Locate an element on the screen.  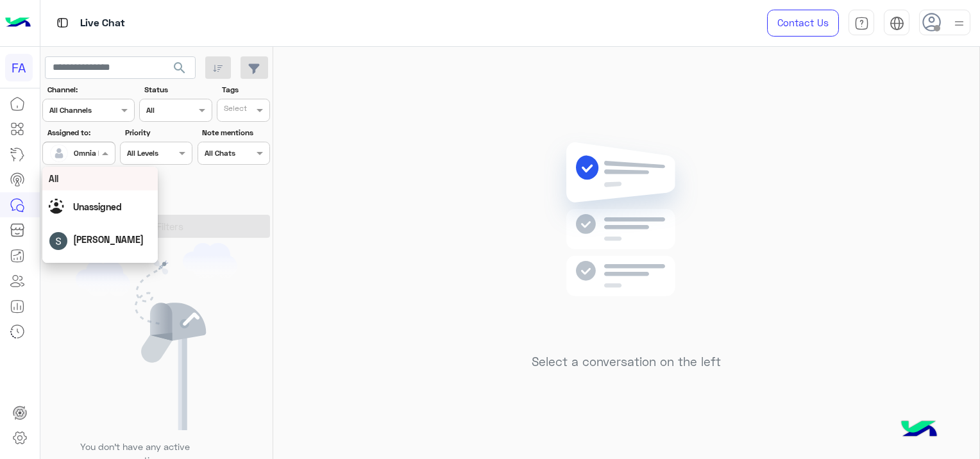
img: Unassigned.svg is located at coordinates (59, 208).